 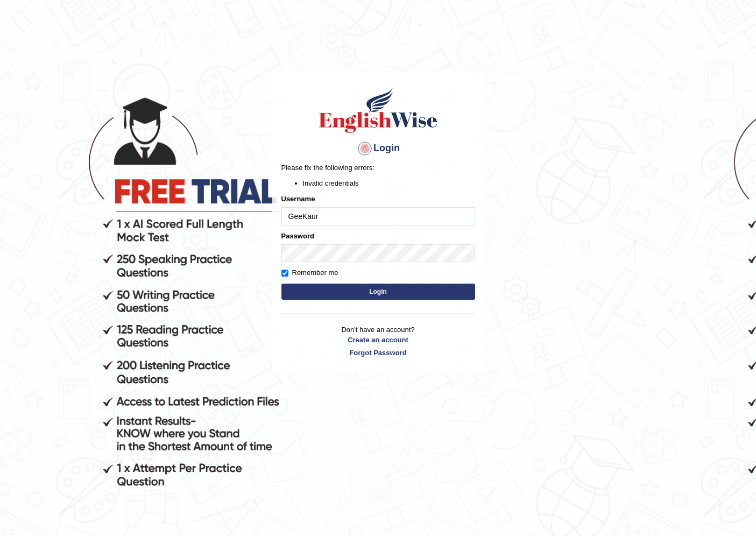 What do you see at coordinates (379, 111) in the screenshot?
I see `img: Logo of English Wise sign in for intelligent practice with AI` at bounding box center [379, 111].